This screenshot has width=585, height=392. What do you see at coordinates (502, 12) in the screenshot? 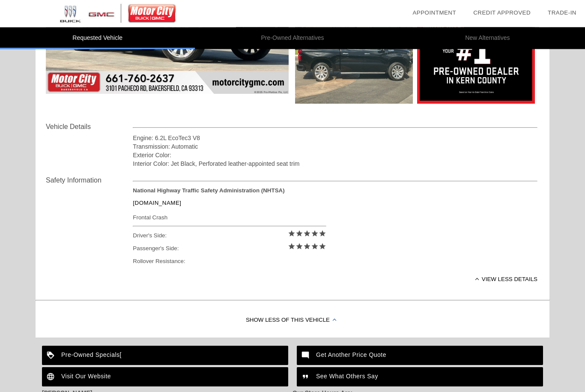
I see `a: Credit Approved` at bounding box center [502, 12].